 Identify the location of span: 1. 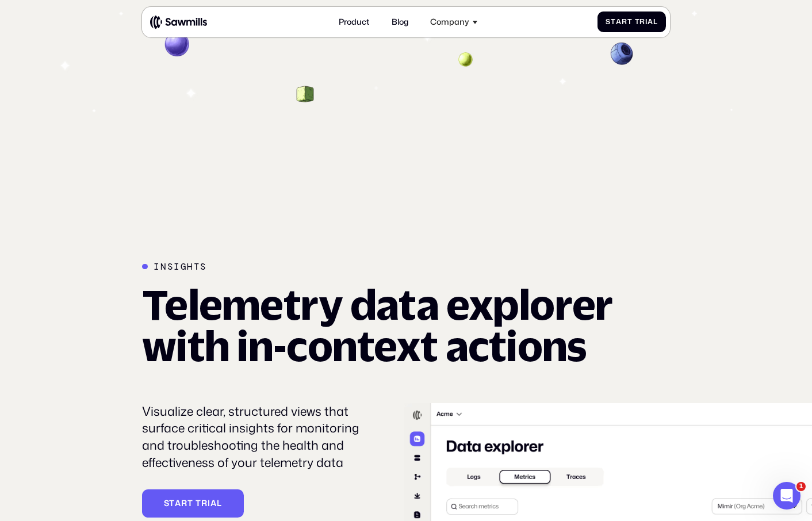
(801, 487).